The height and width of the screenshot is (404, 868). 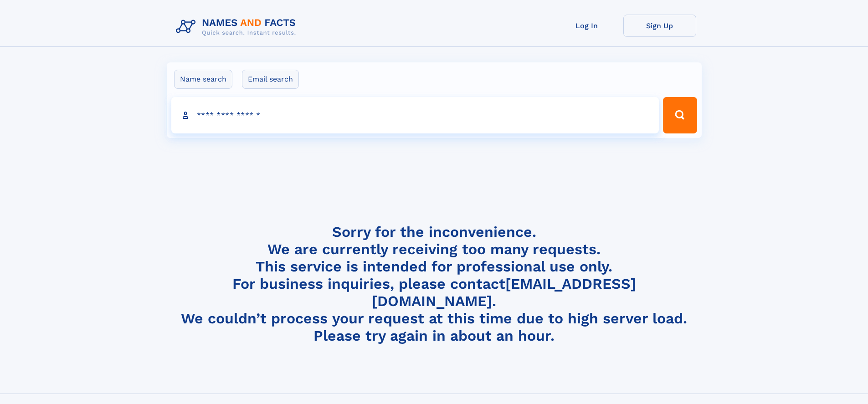 What do you see at coordinates (415, 116) in the screenshot?
I see `input: search input` at bounding box center [415, 116].